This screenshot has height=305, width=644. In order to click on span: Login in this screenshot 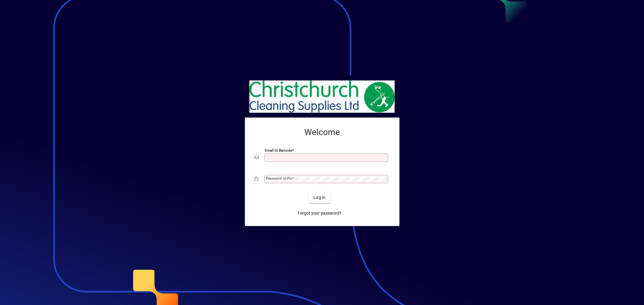, I will do `click(320, 197)`.